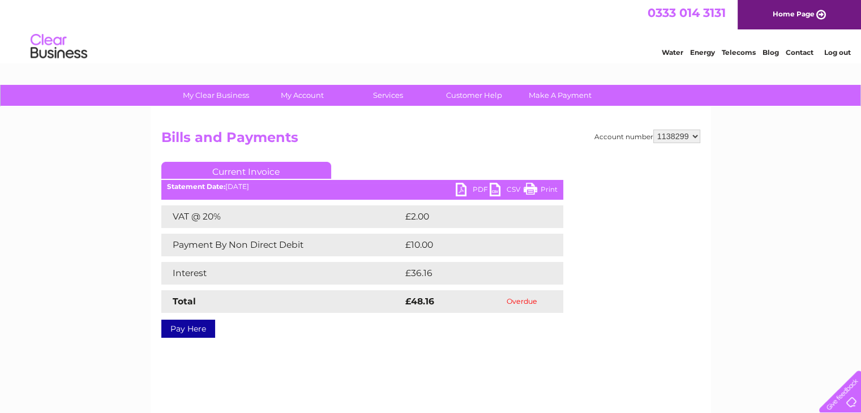 This screenshot has height=413, width=861. Describe the element at coordinates (246, 170) in the screenshot. I see `a: Current Invoice` at that location.